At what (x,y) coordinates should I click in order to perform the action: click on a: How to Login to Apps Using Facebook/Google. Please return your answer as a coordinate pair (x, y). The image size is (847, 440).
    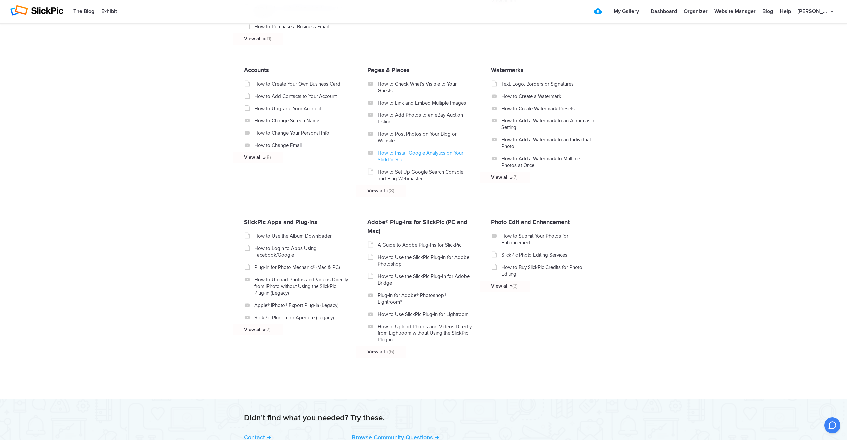
    Looking at the image, I should click on (301, 252).